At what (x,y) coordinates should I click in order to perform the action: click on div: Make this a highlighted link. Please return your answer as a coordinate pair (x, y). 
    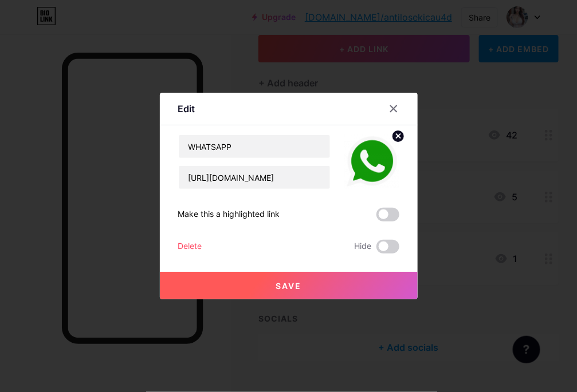
    Looking at the image, I should click on (229, 215).